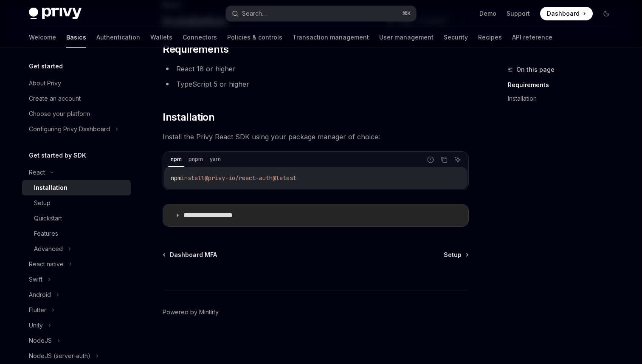 This screenshot has height=364, width=642. Describe the element at coordinates (55, 13) in the screenshot. I see `img: dark logo` at that location.